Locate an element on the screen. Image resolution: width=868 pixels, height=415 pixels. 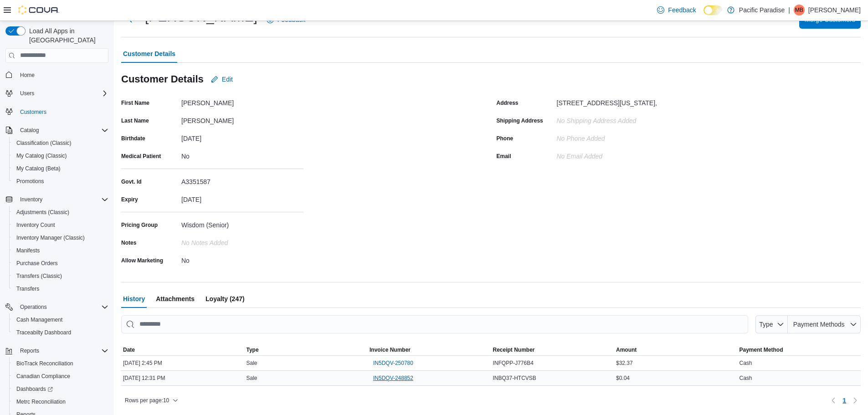
label: Address is located at coordinates (508, 103).